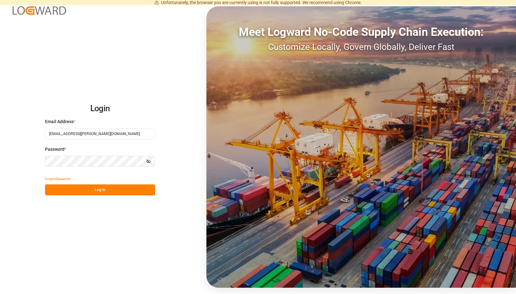  I want to click on span: Password, so click(55, 149).